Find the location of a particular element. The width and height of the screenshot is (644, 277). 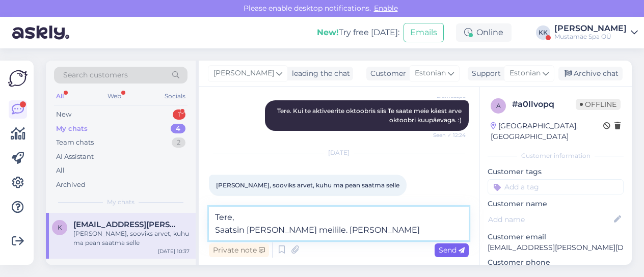

div: New is located at coordinates (63, 115).